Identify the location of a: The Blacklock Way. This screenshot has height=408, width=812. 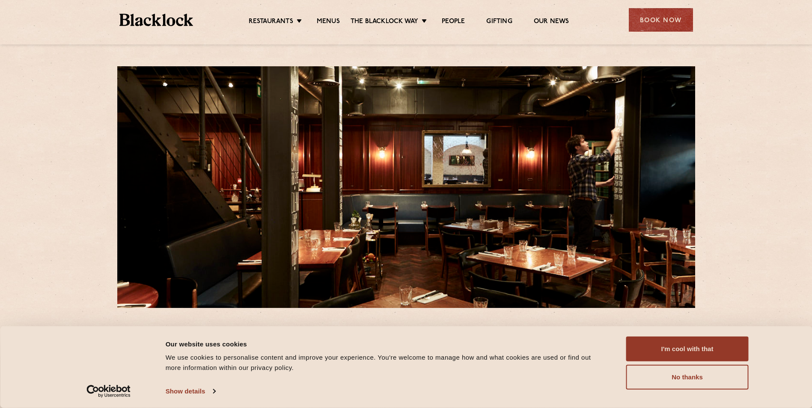
(384, 22).